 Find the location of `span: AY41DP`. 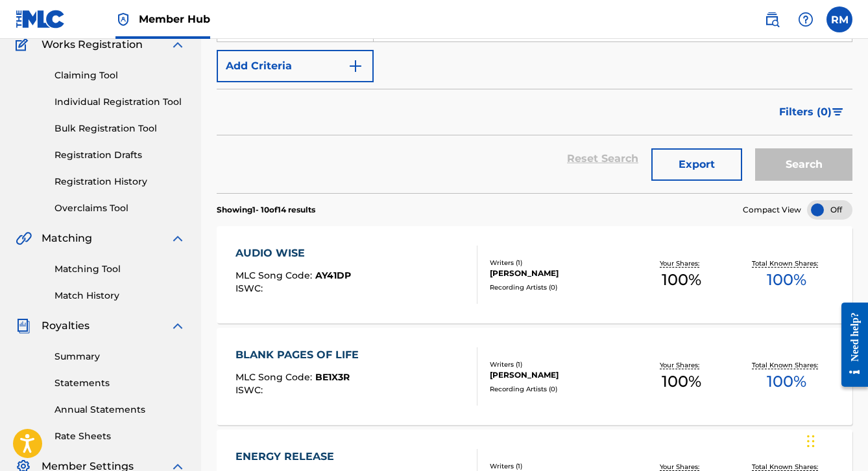

span: AY41DP is located at coordinates (332, 275).